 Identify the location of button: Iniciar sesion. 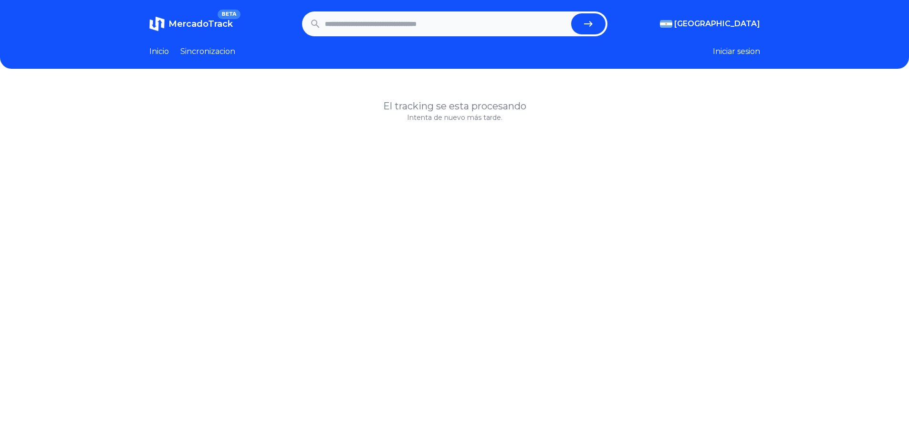
(737, 52).